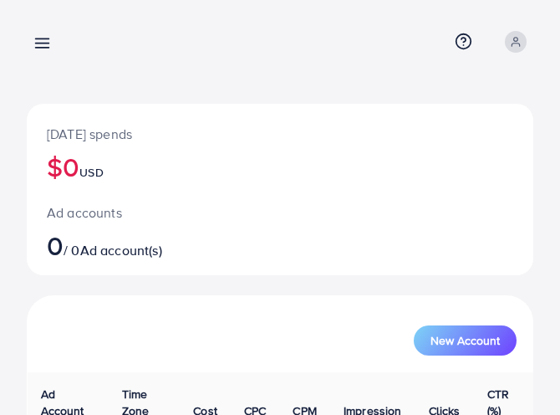 This screenshot has width=560, height=415. What do you see at coordinates (280, 166) in the screenshot?
I see `h2: $0` at bounding box center [280, 166].